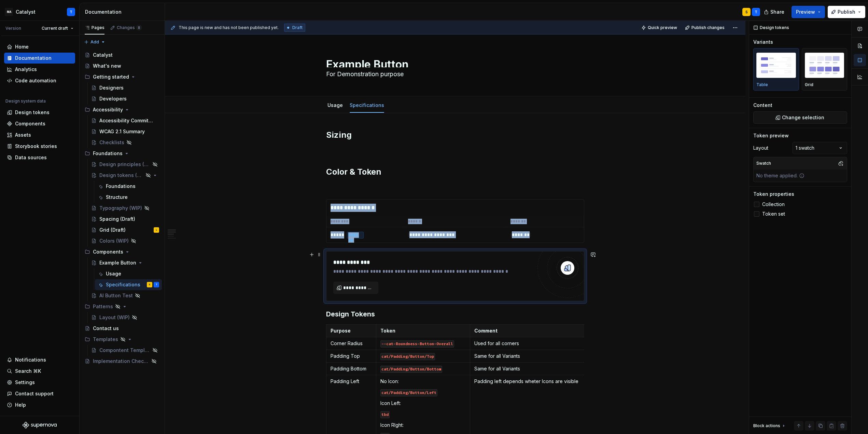 This screenshot has height=434, width=868. Describe the element at coordinates (34, 394) in the screenshot. I see `div: Contact support` at that location.